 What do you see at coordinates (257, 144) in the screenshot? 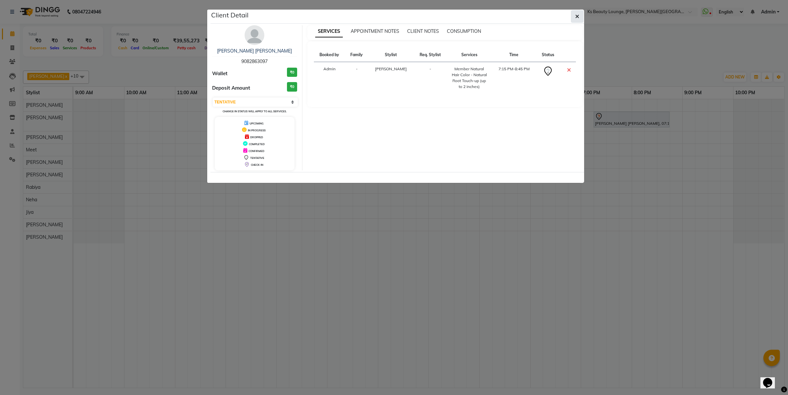
I see `span: COMPLETED` at bounding box center [257, 144].